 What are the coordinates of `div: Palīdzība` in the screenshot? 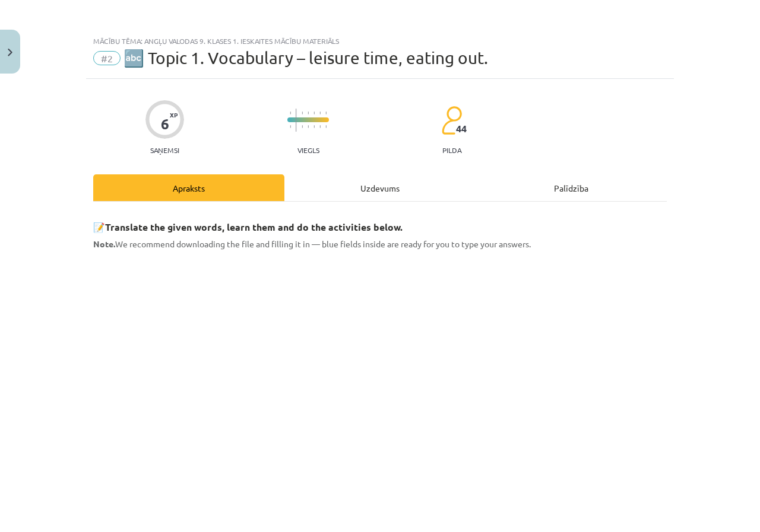 It's located at (571, 187).